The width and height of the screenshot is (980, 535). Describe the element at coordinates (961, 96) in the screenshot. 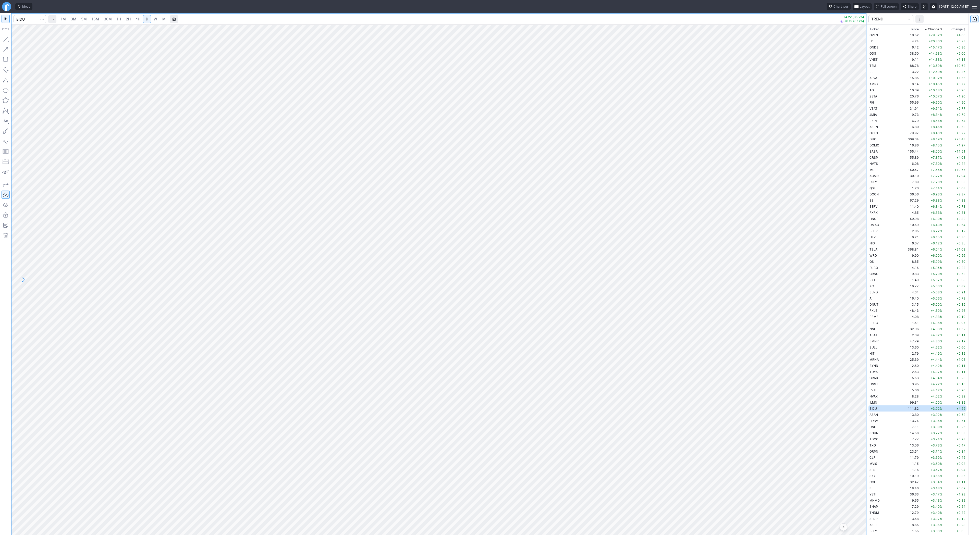

I see `span: +1.90` at that location.